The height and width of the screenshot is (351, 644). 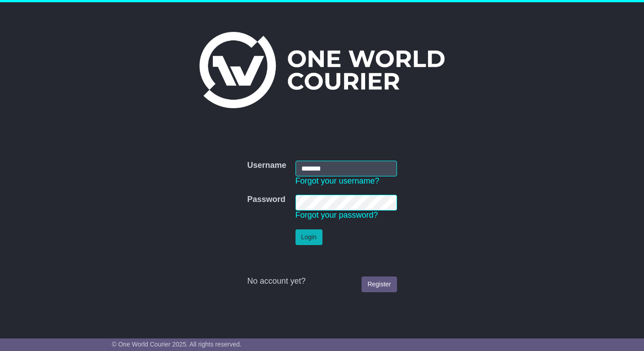 What do you see at coordinates (321, 281) in the screenshot?
I see `div: No account yet?` at bounding box center [321, 281].